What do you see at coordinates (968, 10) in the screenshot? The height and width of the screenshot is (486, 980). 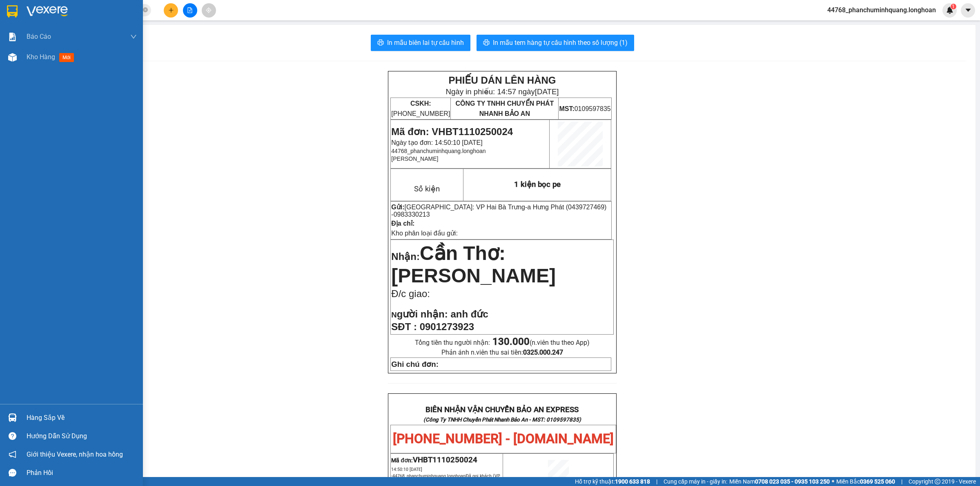 I see `span: caret-down` at bounding box center [968, 10].